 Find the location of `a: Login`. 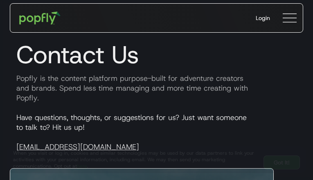

a: Login is located at coordinates (262, 18).